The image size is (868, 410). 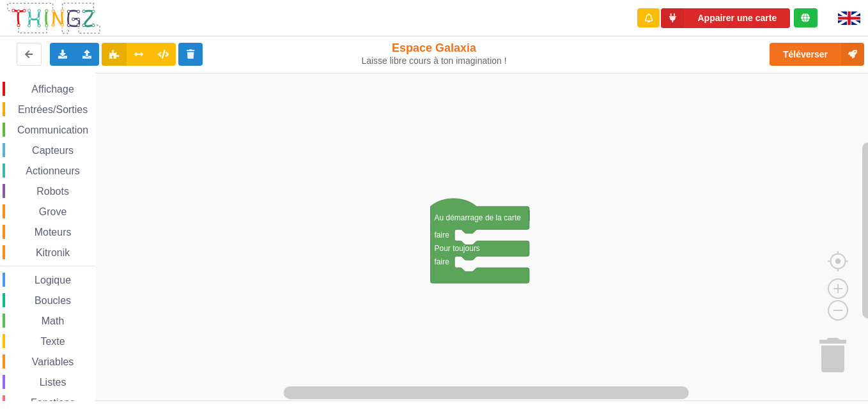 I want to click on span: Listes, so click(x=53, y=382).